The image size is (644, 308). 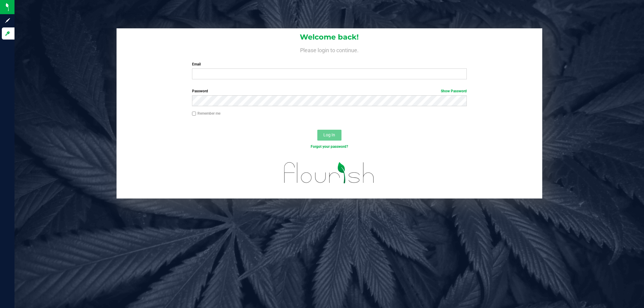 What do you see at coordinates (454, 91) in the screenshot?
I see `a: Show Password` at bounding box center [454, 91].